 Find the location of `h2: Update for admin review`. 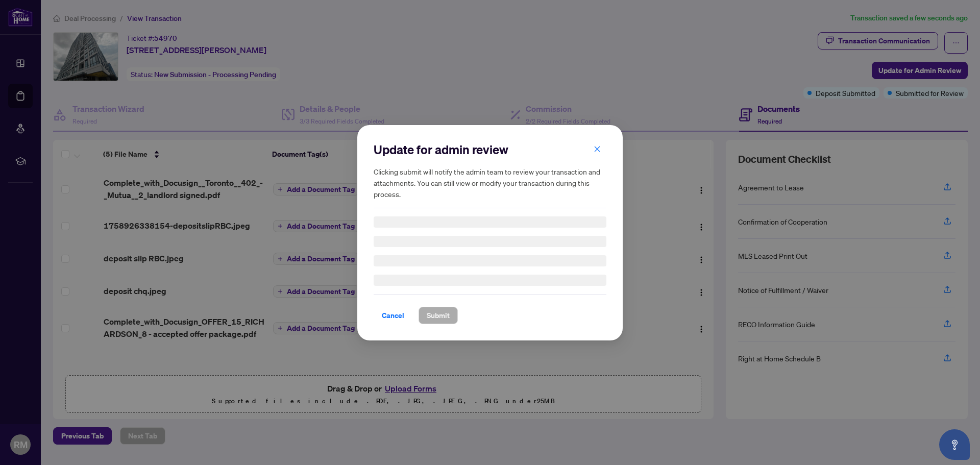

h2: Update for admin review is located at coordinates (490, 149).